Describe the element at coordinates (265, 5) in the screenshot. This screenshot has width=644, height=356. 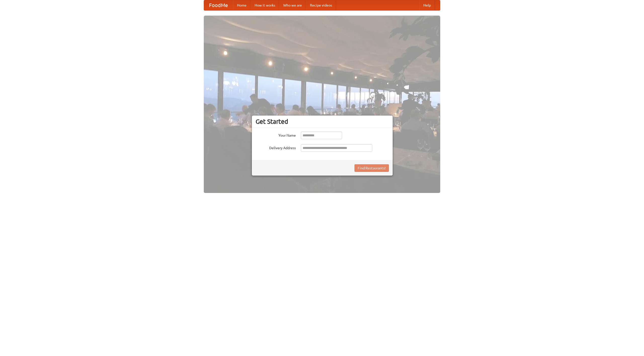
I see `a: How it works` at that location.